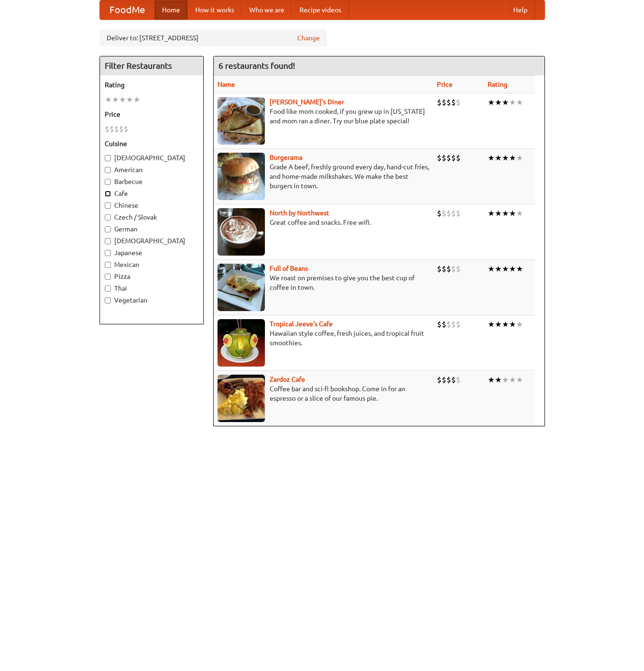  Describe the element at coordinates (152, 170) in the screenshot. I see `label: American` at that location.